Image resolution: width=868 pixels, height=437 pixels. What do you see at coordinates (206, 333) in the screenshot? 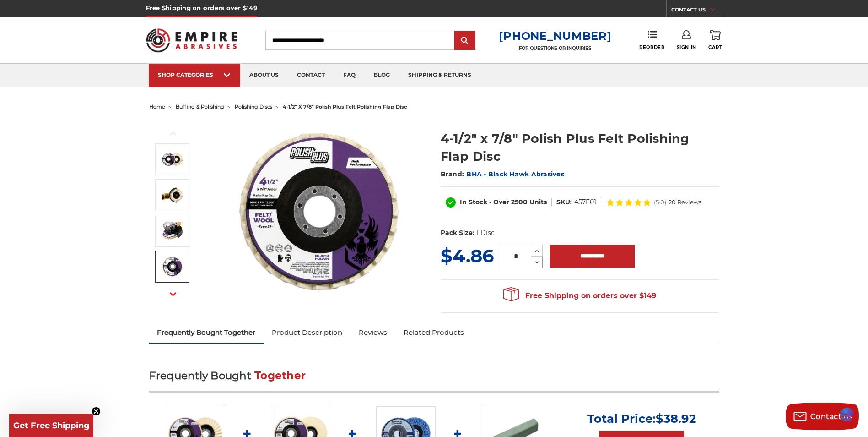
I see `a: Frequently Bought Together` at bounding box center [206, 333].